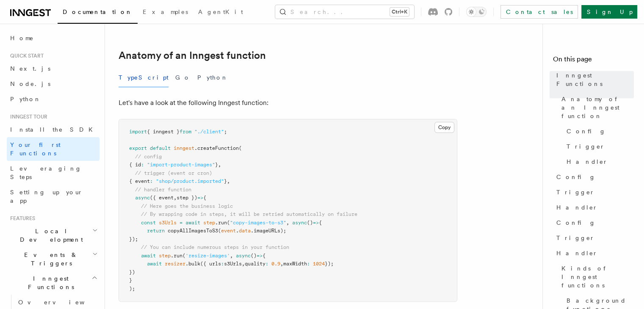 This screenshot has height=309, width=644. Describe the element at coordinates (345, 12) in the screenshot. I see `button: Search...Ctrl+K` at that location.